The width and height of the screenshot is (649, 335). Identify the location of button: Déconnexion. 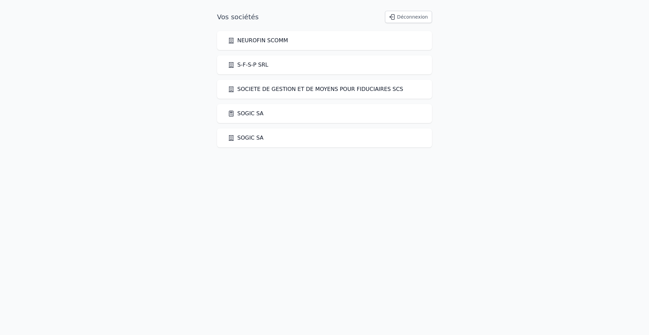
(409, 17).